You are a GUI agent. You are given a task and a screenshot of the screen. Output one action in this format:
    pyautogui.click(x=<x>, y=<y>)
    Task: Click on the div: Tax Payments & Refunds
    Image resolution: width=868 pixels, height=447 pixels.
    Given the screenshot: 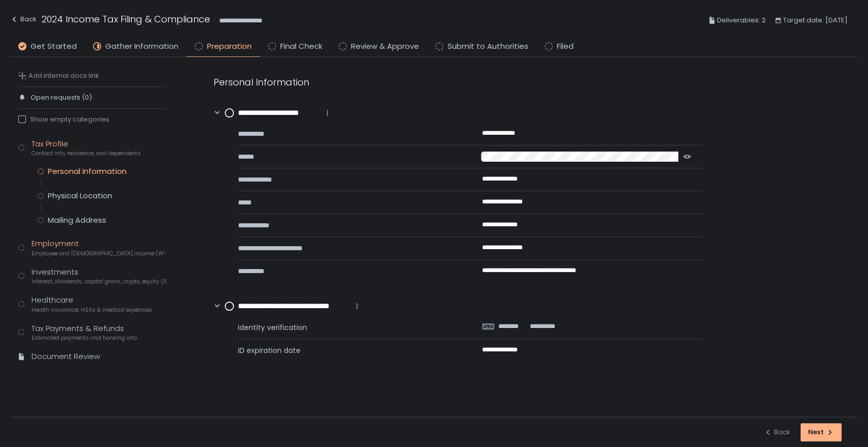 What is the action you would take?
    pyautogui.click(x=84, y=332)
    